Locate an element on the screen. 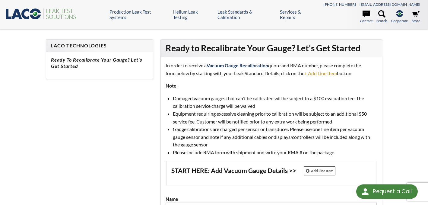  li: Please include RMA form with shipment and write your RMA # on the package is located at coordinates (275, 152).